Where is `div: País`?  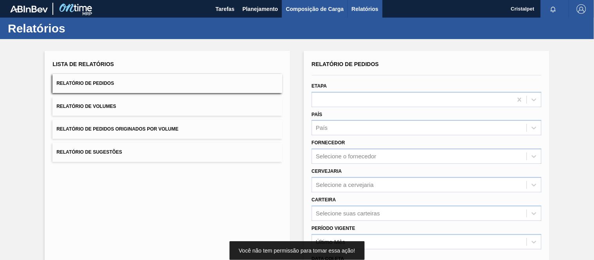
div: País is located at coordinates (322, 128).